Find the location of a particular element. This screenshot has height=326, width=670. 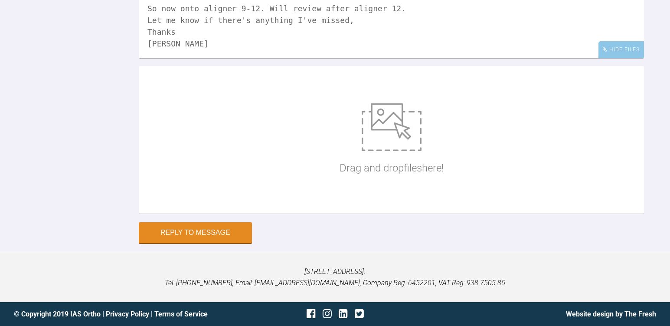

a: Website design by The Fresh is located at coordinates (611, 314).